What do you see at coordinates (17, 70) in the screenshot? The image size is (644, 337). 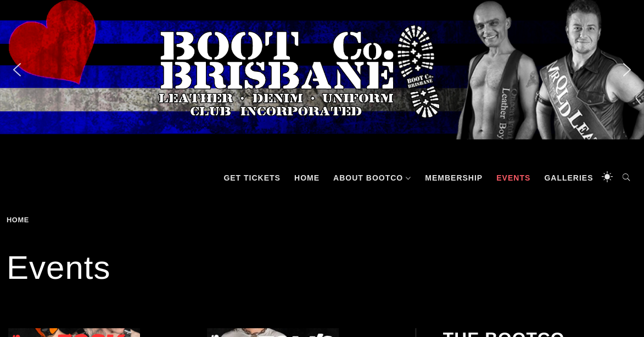 I see `img: previous arrow` at bounding box center [17, 70].